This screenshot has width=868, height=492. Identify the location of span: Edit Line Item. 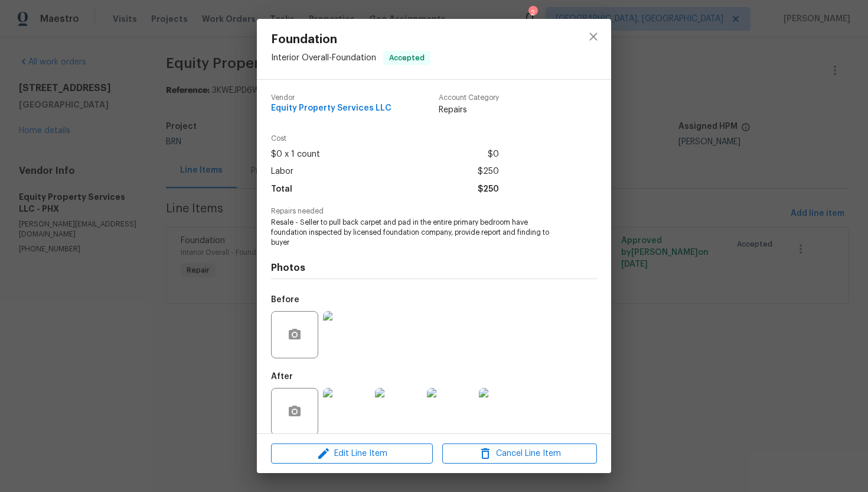
(352, 453).